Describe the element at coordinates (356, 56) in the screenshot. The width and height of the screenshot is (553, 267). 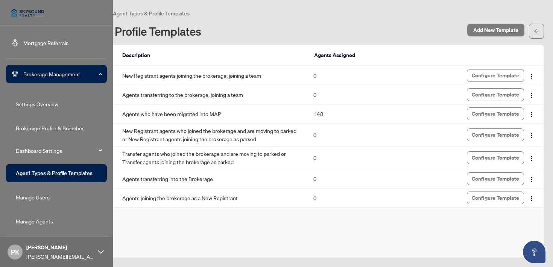
I see `th: Agents Assigned` at that location.